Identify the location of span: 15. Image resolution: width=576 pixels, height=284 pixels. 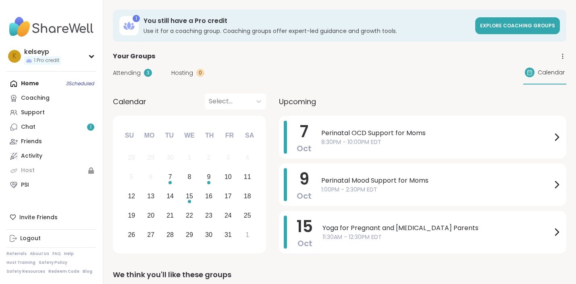
(305, 227).